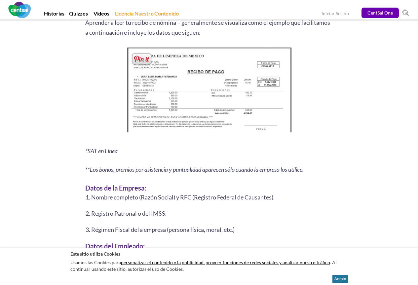  I want to click on a: Iniciar Sesión, so click(335, 14).